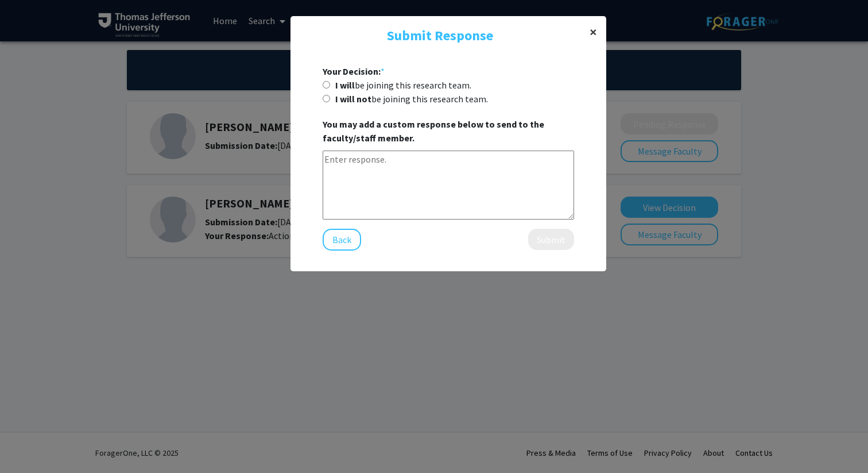 The image size is (868, 473). What do you see at coordinates (434, 130) in the screenshot?
I see `b: You may add a custom response below to send to the faculty/staff member.` at bounding box center [434, 130].